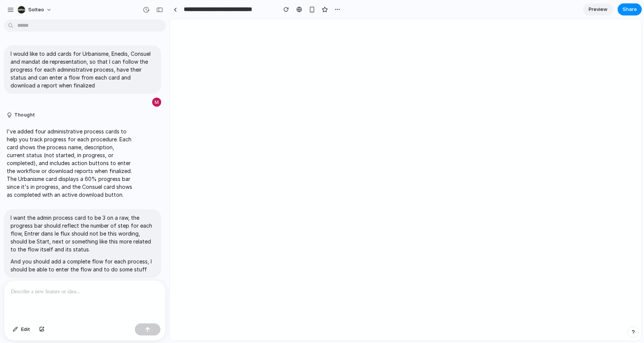  What do you see at coordinates (82, 69) in the screenshot?
I see `p: I would like to add cards for Urbanisme, Enedis, Consuel and mandat de representation, so that I ...` at bounding box center [82, 69].